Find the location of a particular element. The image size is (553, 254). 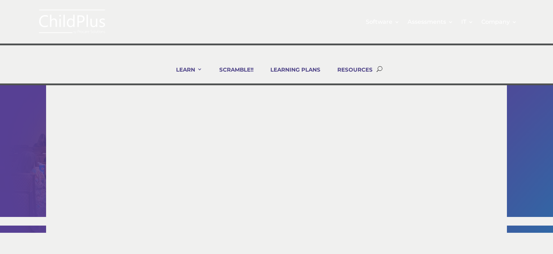

a: SCRAMBLE!! is located at coordinates (232, 75).